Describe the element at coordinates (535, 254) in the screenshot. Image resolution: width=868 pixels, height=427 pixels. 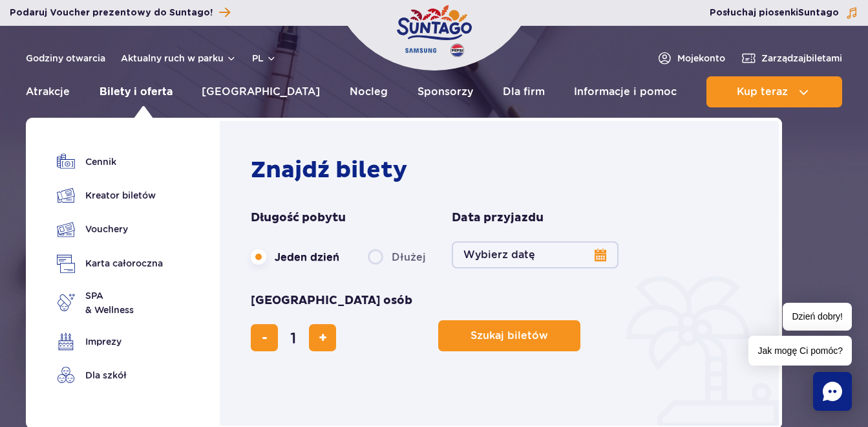
I see `button: Wybierz datę` at that location.